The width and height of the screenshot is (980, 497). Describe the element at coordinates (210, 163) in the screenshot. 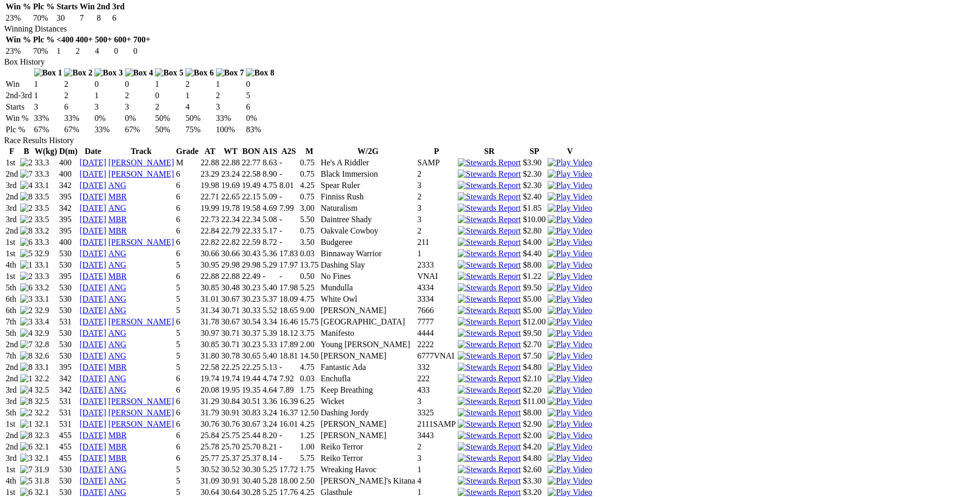

I see `td: 22.88` at that location.